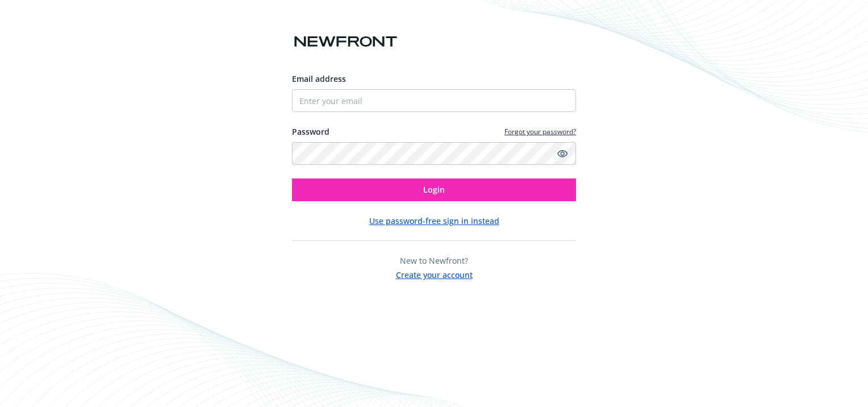 The image size is (868, 407). Describe the element at coordinates (434, 189) in the screenshot. I see `span: Login` at that location.